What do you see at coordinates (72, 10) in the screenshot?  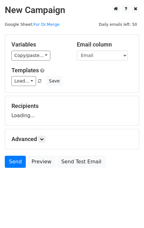 I see `h2: New Campaign` at bounding box center [72, 10].